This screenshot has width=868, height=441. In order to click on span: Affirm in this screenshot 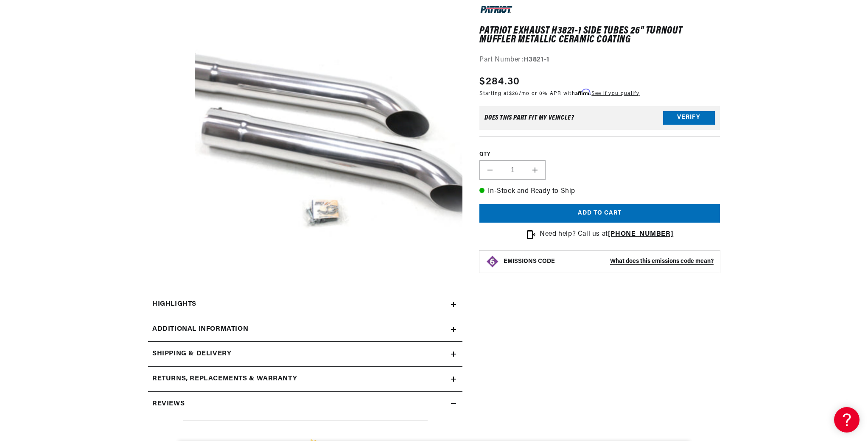, I will do `click(582, 92)`.